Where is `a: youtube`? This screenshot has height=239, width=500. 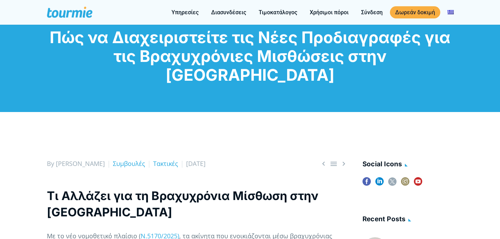
a: youtube is located at coordinates (418, 183).